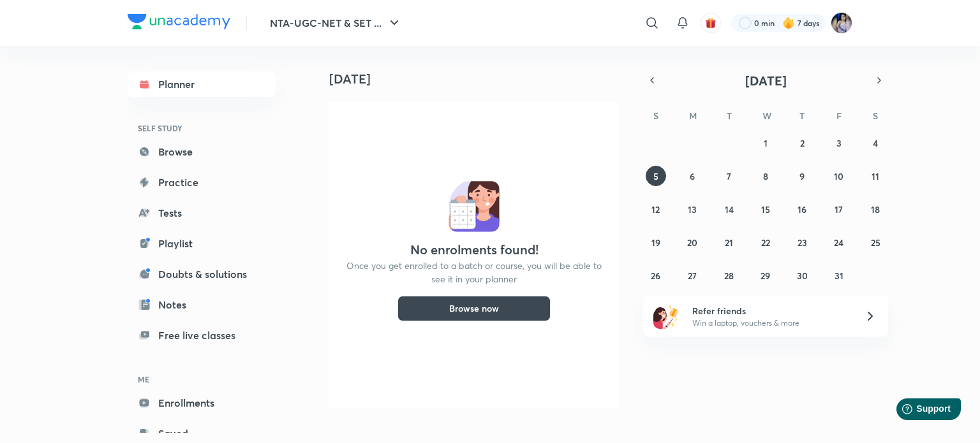 Image resolution: width=980 pixels, height=443 pixels. Describe the element at coordinates (876, 143) in the screenshot. I see `abbr: October 4, 2025` at that location.